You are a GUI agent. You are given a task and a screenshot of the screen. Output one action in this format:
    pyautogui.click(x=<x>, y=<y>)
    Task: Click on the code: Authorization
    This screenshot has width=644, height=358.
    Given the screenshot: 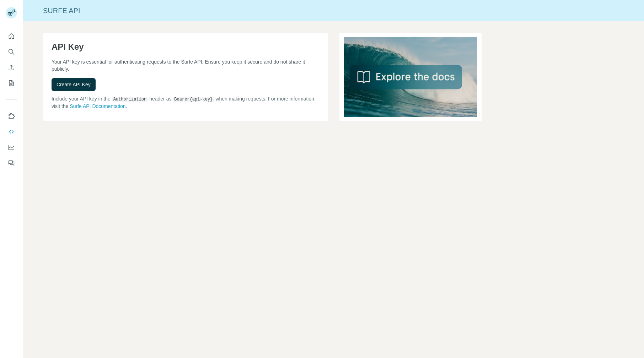 What is the action you would take?
    pyautogui.click(x=130, y=99)
    